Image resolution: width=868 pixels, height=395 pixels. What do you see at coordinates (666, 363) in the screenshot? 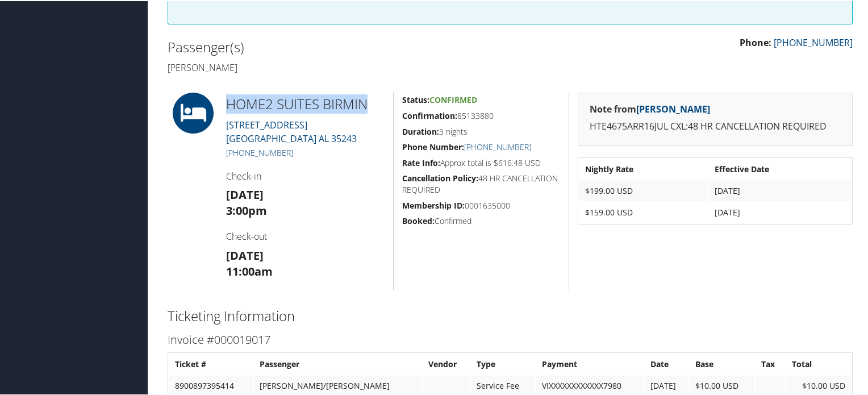
I see `th: Date` at bounding box center [666, 363].